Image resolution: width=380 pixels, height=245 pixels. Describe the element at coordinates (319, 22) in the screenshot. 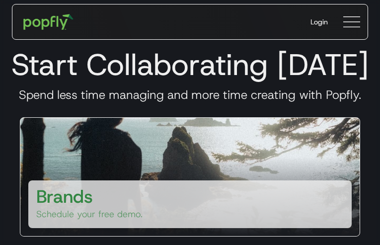

I see `div: Login` at that location.